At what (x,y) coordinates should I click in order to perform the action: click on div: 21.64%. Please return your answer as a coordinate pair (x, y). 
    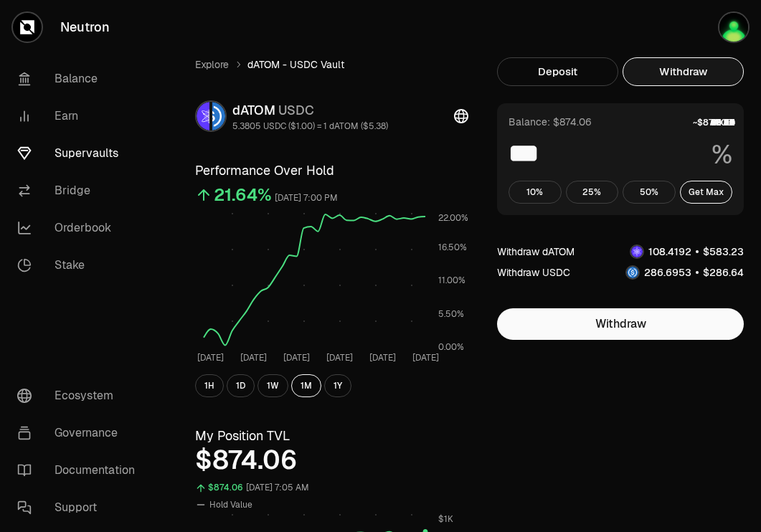
    Looking at the image, I should click on (243, 195).